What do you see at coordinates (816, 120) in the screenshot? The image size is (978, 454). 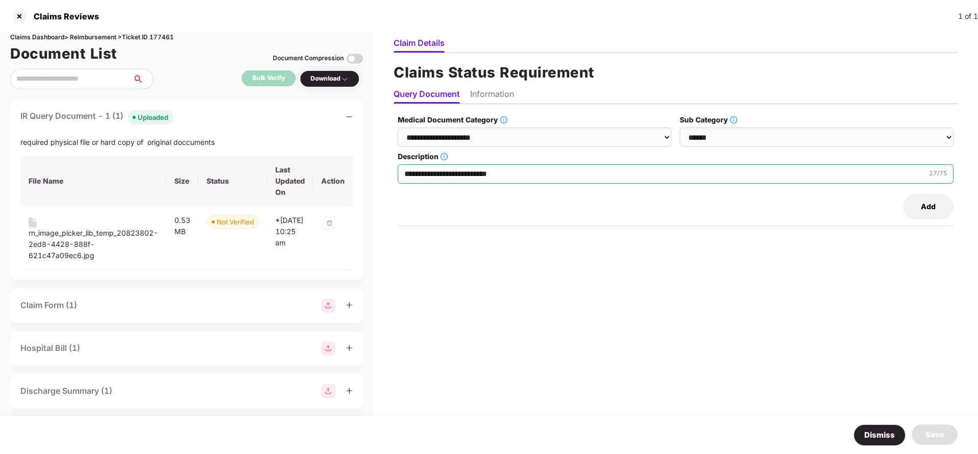 I see `label: Sub Category` at bounding box center [816, 120].